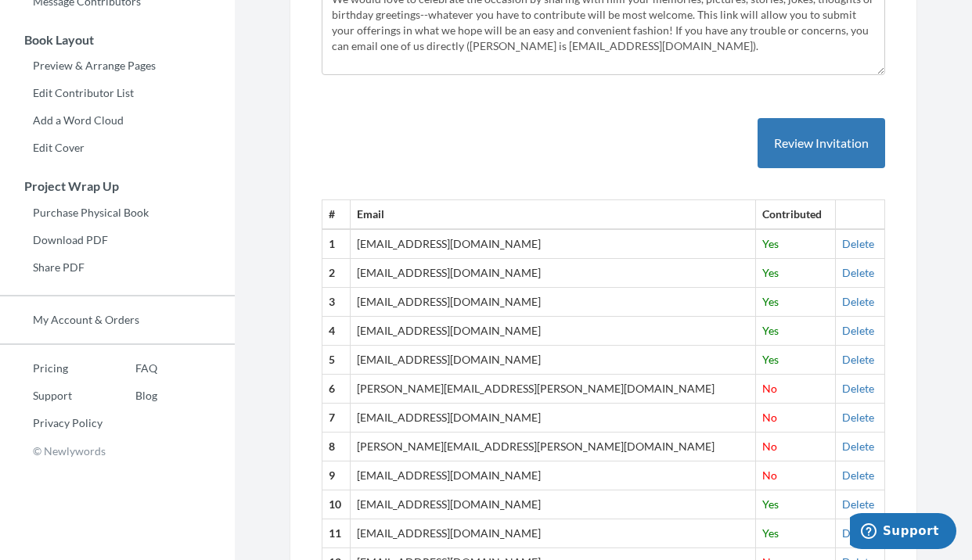  Describe the element at coordinates (795, 215) in the screenshot. I see `th: Contributed` at that location.